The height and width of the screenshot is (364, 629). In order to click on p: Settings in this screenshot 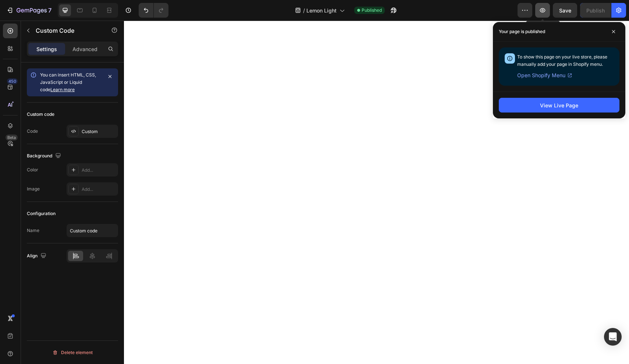, I will do `click(47, 49)`.